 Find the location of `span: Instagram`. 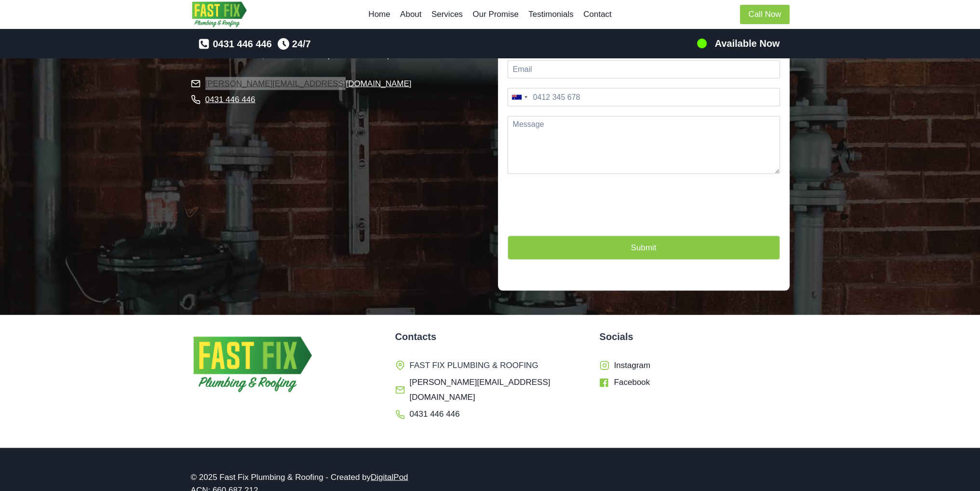

span: Instagram is located at coordinates (633, 365).